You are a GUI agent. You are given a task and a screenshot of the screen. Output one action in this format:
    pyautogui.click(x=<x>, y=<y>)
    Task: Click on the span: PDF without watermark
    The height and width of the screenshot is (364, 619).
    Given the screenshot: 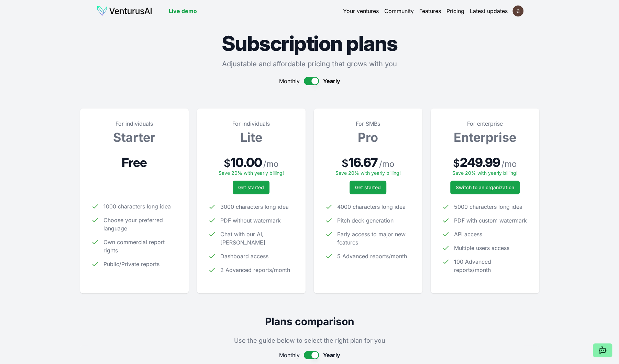 What is the action you would take?
    pyautogui.click(x=251, y=220)
    